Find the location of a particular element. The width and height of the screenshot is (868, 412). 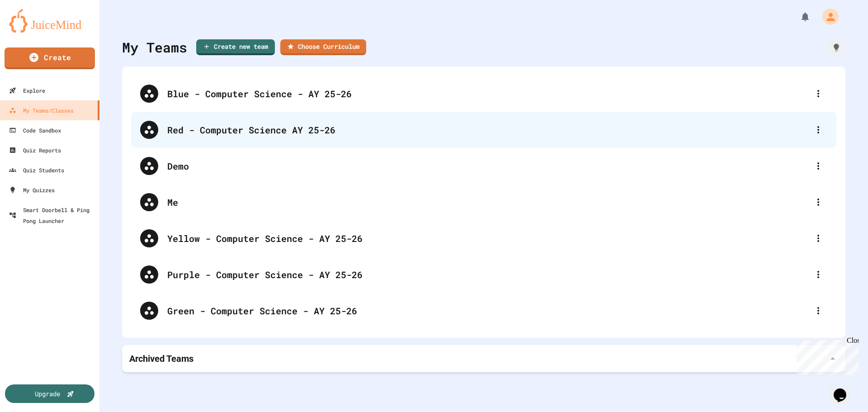

div: My Quizzes is located at coordinates (32, 190).